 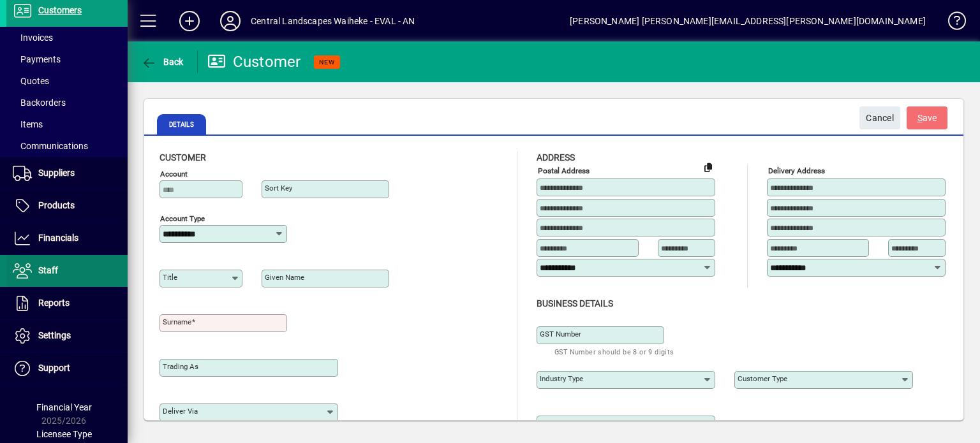 What do you see at coordinates (64, 434) in the screenshot?
I see `span: Licensee Type` at bounding box center [64, 434].